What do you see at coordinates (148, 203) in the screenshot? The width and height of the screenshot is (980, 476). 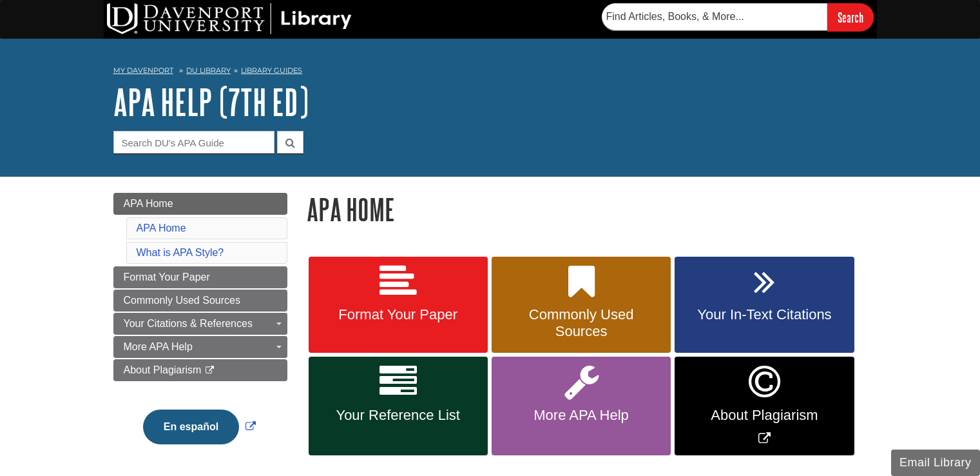 I see `span: APA Home` at bounding box center [148, 203].